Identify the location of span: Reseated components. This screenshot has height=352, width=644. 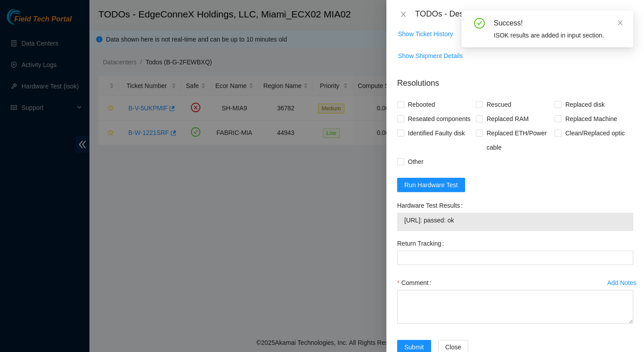
(439, 119).